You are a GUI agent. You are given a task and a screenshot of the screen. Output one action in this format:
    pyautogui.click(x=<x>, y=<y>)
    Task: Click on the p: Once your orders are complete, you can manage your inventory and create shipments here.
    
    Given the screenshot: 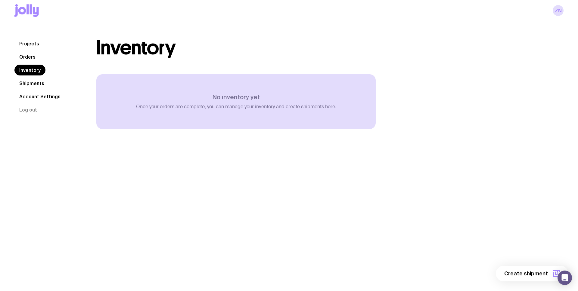 What is the action you would take?
    pyautogui.click(x=236, y=107)
    